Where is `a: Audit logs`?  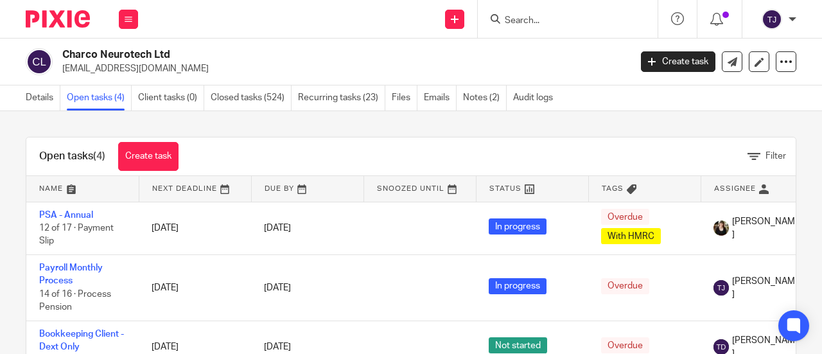
a: Audit logs is located at coordinates (536, 98).